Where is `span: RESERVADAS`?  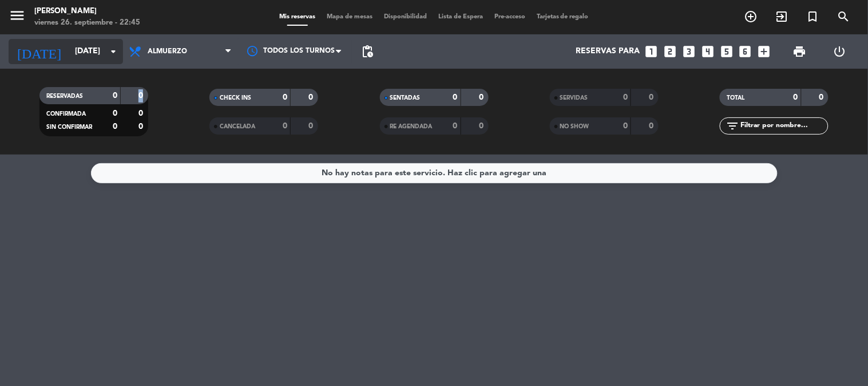
span: RESERVADAS is located at coordinates (65, 96).